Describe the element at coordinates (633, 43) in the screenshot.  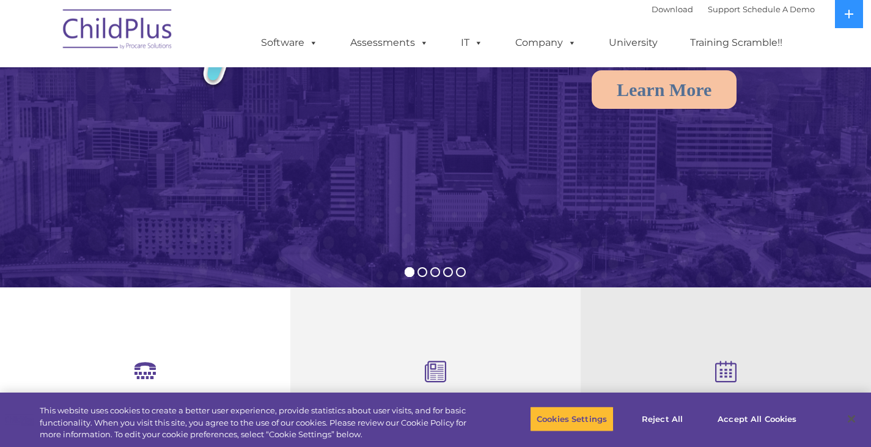
I see `a: University` at that location.